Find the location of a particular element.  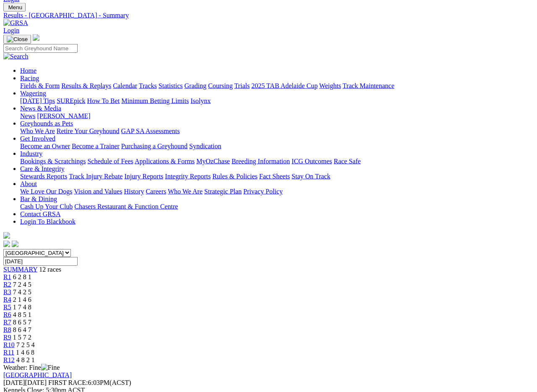

div: Wagering is located at coordinates (277, 101).